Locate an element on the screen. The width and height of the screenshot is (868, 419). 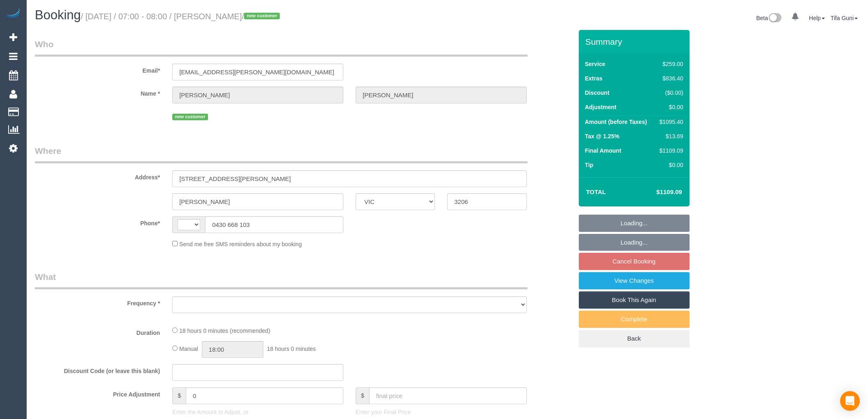
div: Open Intercom Messenger is located at coordinates (850, 401).